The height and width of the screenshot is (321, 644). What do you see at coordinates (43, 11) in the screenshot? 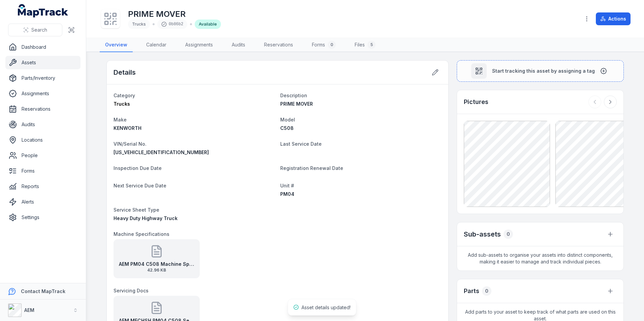
I see `a: MapTrack` at bounding box center [43, 11].